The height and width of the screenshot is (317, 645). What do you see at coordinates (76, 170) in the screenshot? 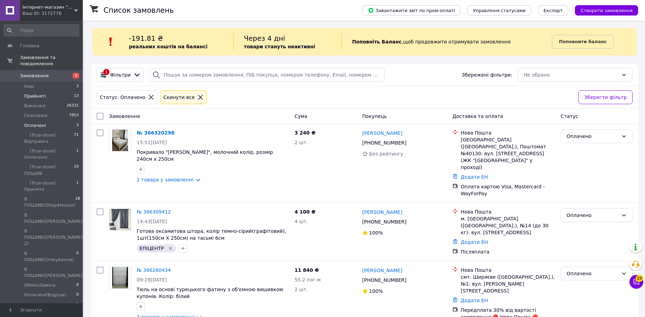
I see `span: 19` at bounding box center [76, 170].